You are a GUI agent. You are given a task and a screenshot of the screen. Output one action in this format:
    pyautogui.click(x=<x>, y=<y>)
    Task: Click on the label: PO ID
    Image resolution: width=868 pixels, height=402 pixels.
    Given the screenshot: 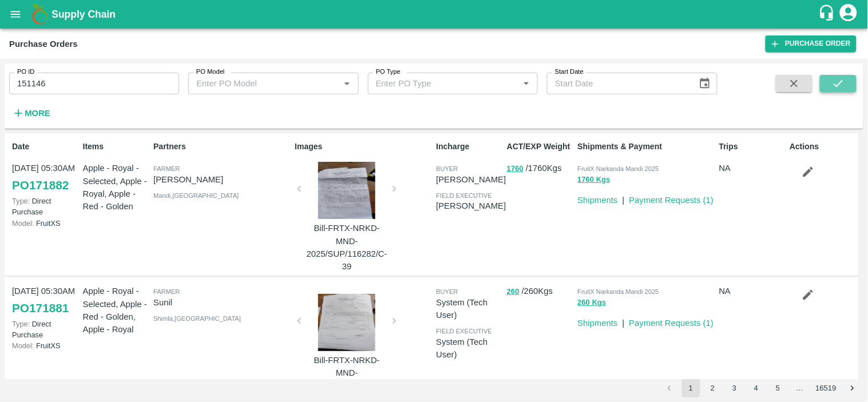 What is the action you would take?
    pyautogui.click(x=26, y=72)
    